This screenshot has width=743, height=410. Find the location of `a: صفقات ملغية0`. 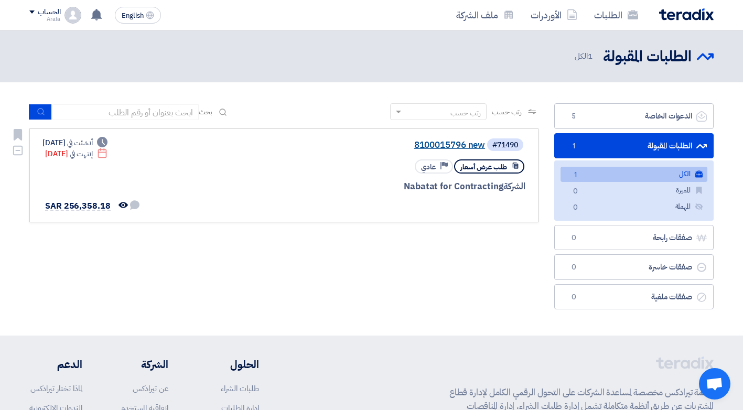

a: صفقات ملغية0 is located at coordinates (634, 297).